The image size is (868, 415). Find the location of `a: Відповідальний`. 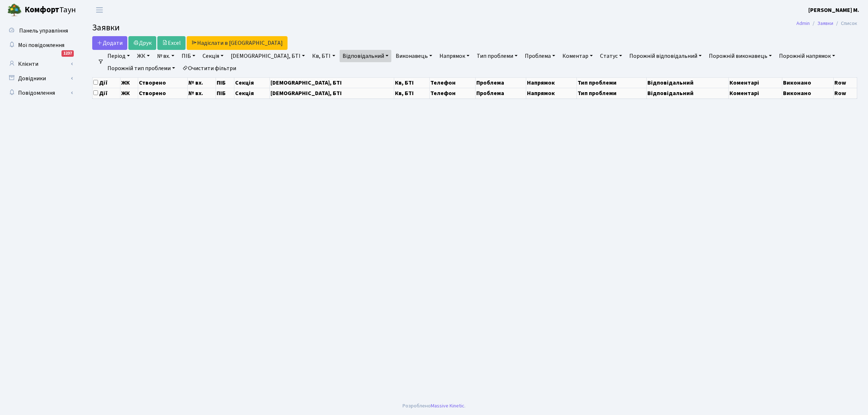

a: Відповідальний is located at coordinates (365, 56).